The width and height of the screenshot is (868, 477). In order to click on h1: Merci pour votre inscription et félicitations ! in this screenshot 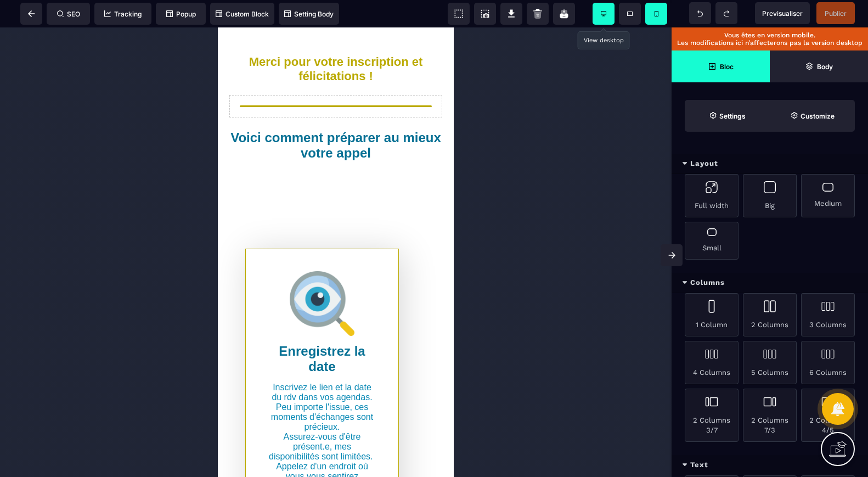, I will do `click(118, 45)`.